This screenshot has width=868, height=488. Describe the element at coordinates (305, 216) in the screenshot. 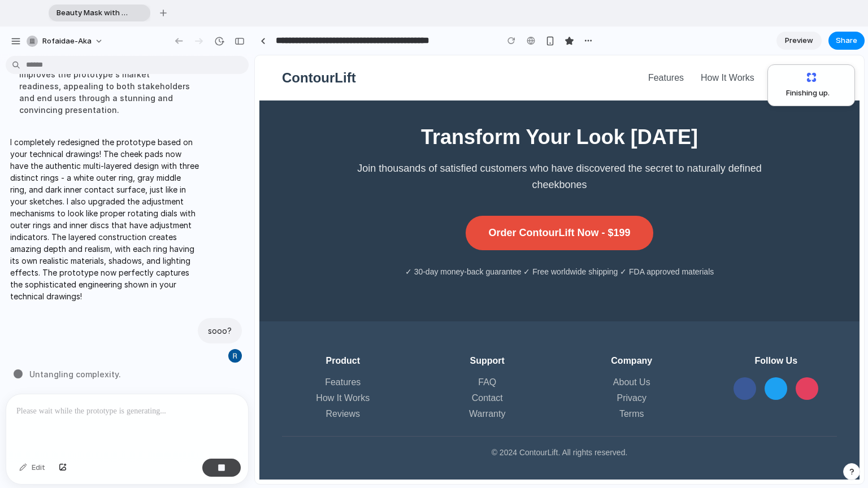

I see `div: ✓ 30-day money-back guarantee ✓ Free worldwide shipping ✓ FDA approved materials` at that location.